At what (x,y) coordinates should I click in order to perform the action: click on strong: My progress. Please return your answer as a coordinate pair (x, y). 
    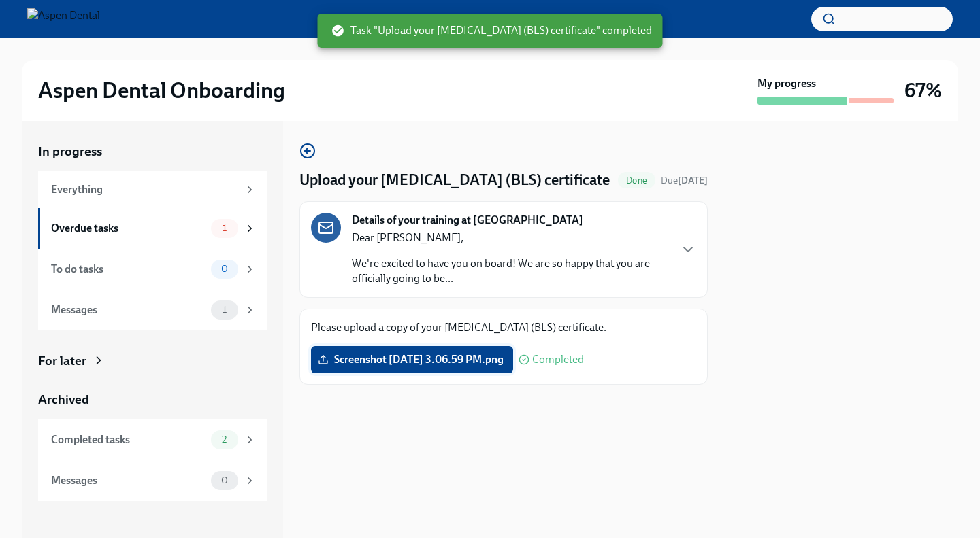
    Looking at the image, I should click on (786, 83).